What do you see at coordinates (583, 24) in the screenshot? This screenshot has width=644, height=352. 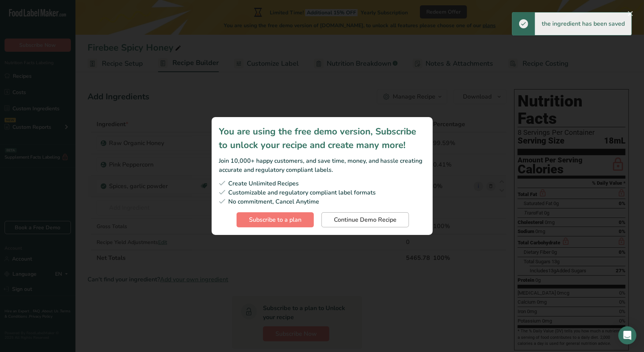 I see `div: the ingredient has been saved` at bounding box center [583, 24].